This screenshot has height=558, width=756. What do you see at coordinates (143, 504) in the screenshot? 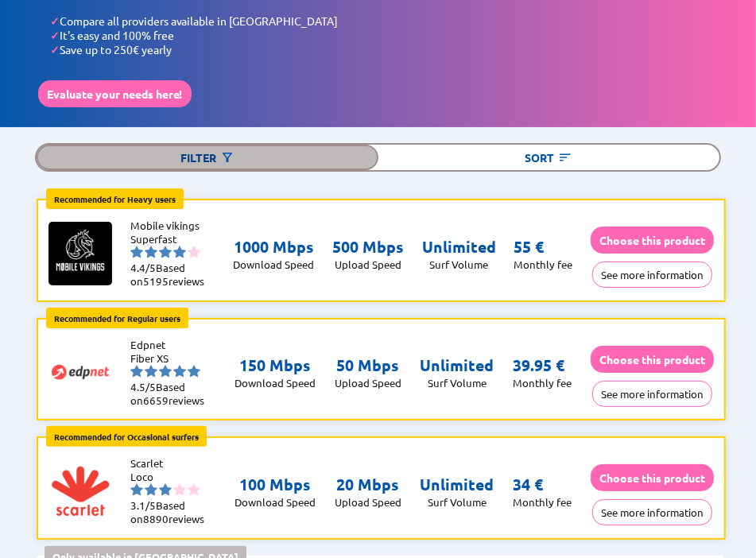
I see `span: 3.1/5` at bounding box center [143, 504].